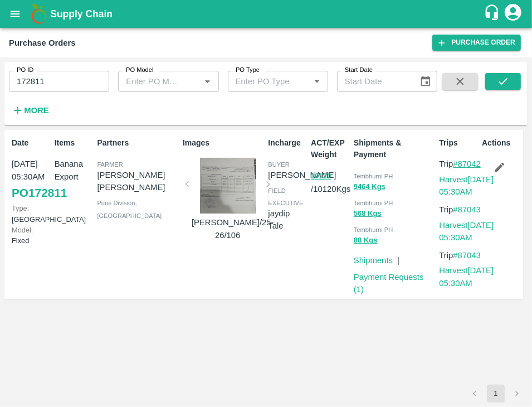  Describe the element at coordinates (466, 164) in the screenshot. I see `a: #87042` at that location.